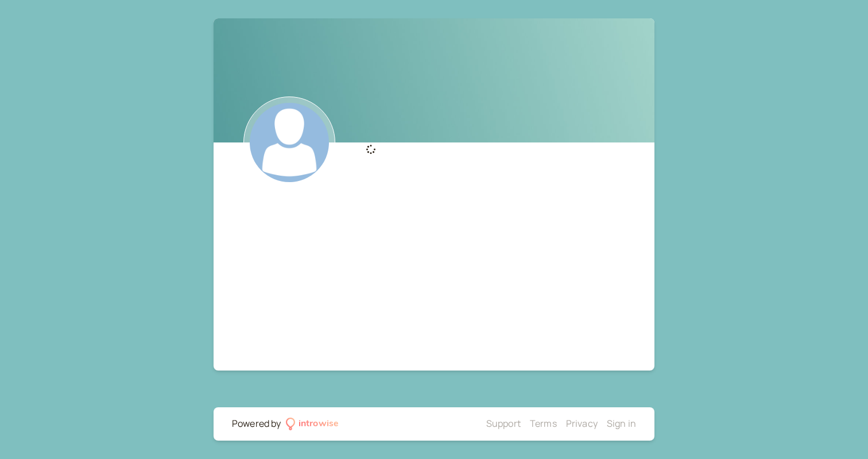 The width and height of the screenshot is (868, 459). Describe the element at coordinates (318, 423) in the screenshot. I see `div: introwise` at that location.